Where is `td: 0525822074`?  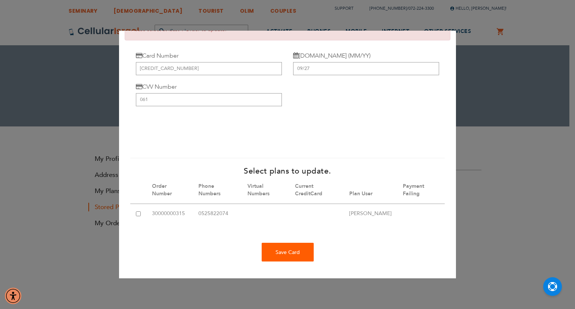 td: 0525822074 is located at coordinates (217, 214).